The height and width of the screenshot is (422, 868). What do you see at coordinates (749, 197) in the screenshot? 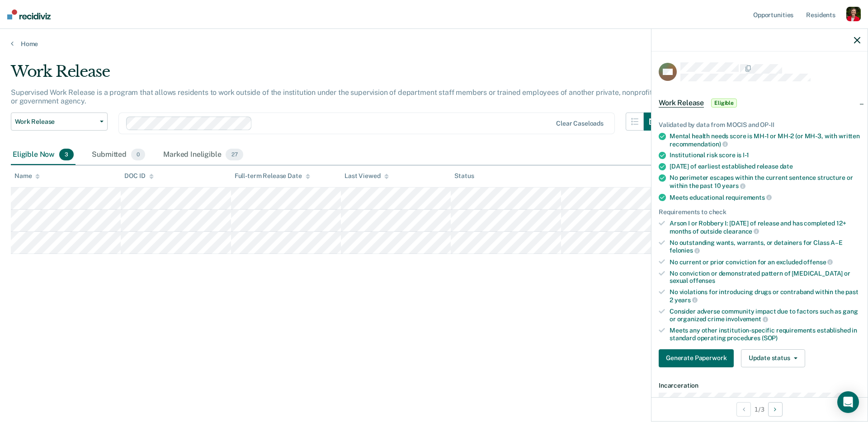
I see `span: requirements` at bounding box center [749, 197].